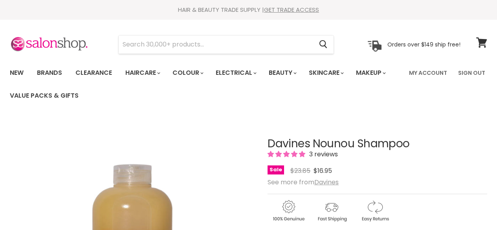 The image size is (497, 230). Describe the element at coordinates (332, 210) in the screenshot. I see `img: shipping.gif` at that location.